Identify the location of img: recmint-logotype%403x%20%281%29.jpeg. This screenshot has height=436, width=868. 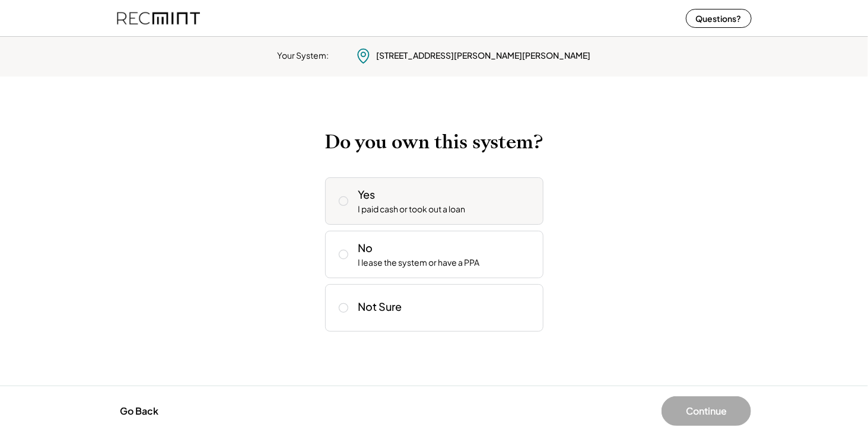
(158, 18).